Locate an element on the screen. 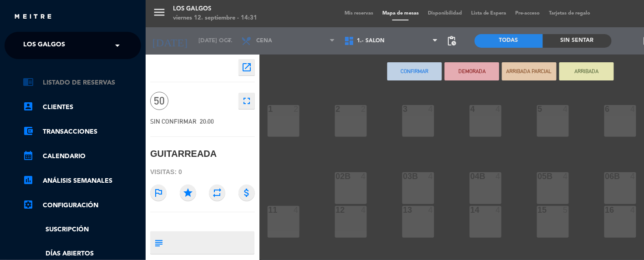 The width and height of the screenshot is (644, 260). div: GUITARREADA is located at coordinates (183, 154).